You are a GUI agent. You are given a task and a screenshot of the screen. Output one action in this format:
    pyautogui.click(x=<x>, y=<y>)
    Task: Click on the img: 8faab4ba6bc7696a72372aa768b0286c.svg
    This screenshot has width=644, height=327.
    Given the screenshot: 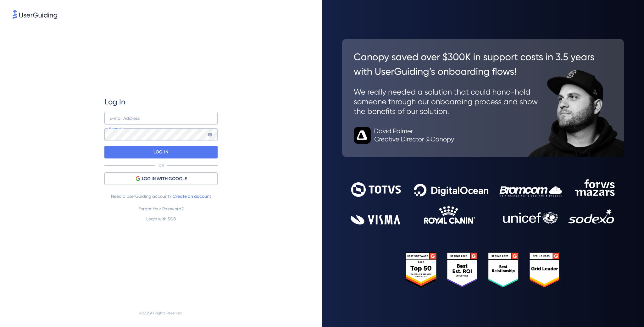 What is the action you would take?
    pyautogui.click(x=35, y=14)
    